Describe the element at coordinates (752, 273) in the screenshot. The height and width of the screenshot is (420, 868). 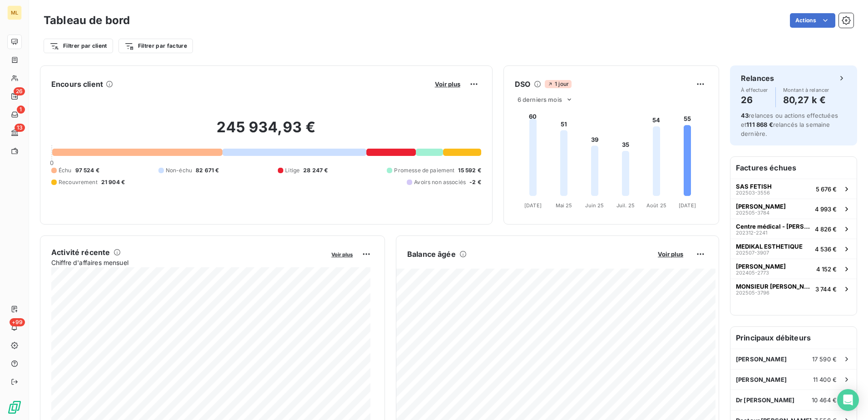
I see `span: 202405-2773` at that location.